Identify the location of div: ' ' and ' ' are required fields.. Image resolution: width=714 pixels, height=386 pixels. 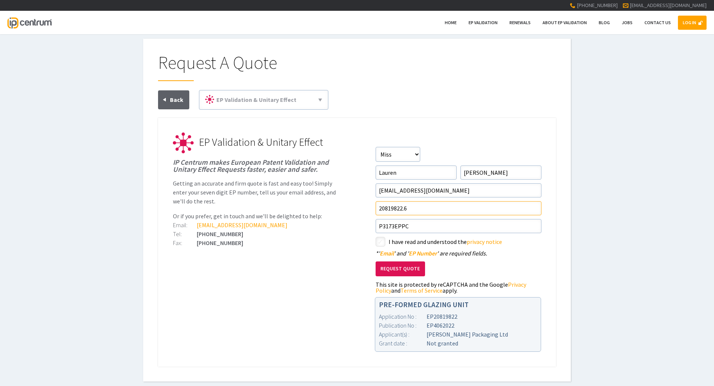
(459, 253).